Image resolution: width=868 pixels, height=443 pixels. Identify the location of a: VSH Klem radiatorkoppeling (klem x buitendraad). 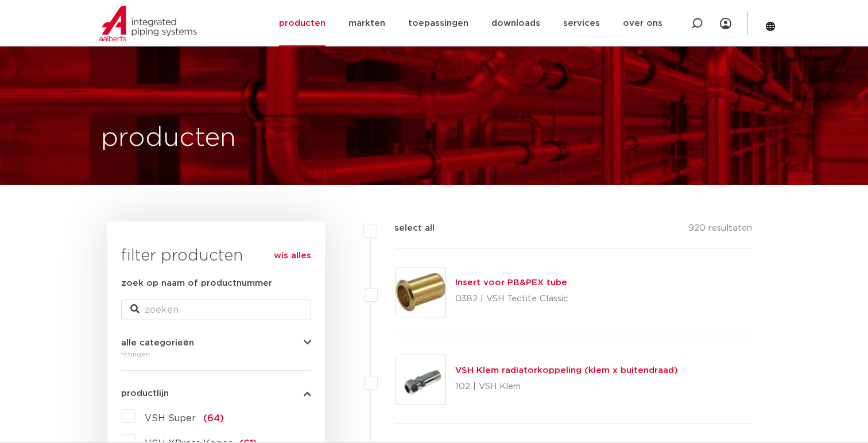
(567, 370).